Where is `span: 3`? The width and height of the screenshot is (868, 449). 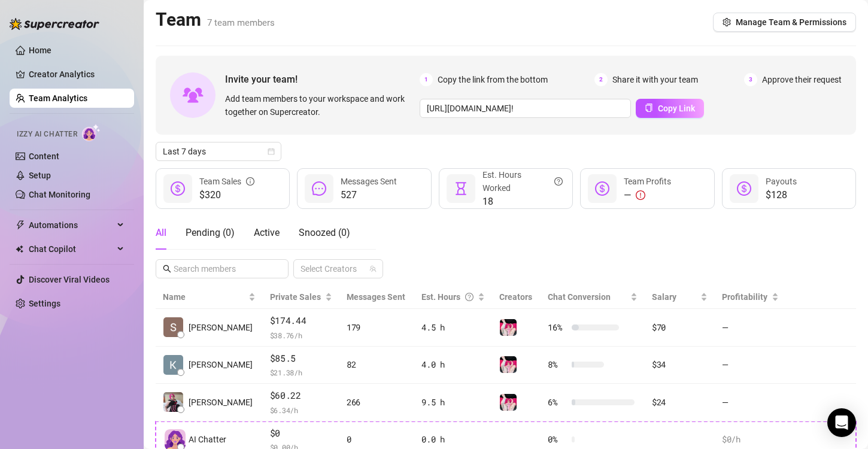 span: 3 is located at coordinates (750, 79).